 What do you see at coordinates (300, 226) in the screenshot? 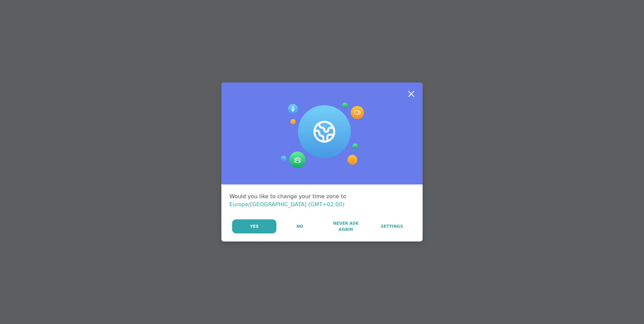
I see `span: No` at bounding box center [300, 226].